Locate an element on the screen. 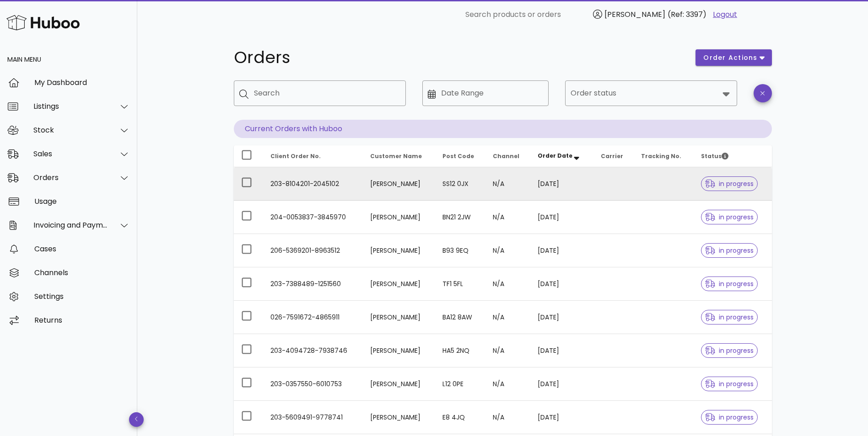 Image resolution: width=868 pixels, height=436 pixels. span: Status is located at coordinates (715, 156).